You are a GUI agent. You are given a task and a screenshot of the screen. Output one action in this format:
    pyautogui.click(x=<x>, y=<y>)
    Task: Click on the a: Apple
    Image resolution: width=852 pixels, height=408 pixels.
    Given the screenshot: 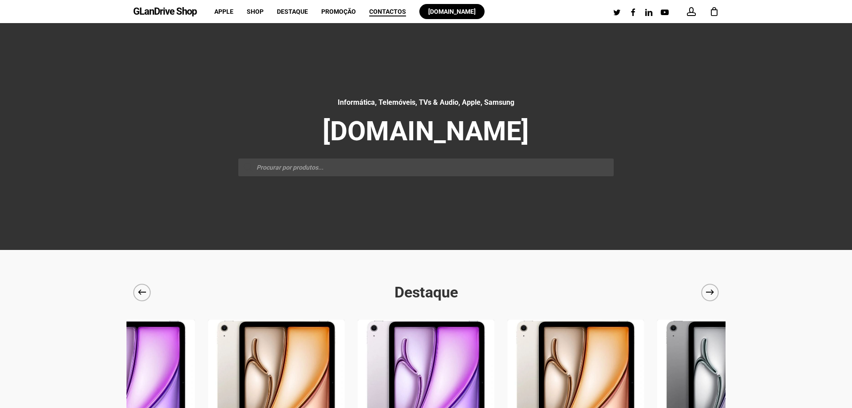 What is the action you would take?
    pyautogui.click(x=224, y=12)
    